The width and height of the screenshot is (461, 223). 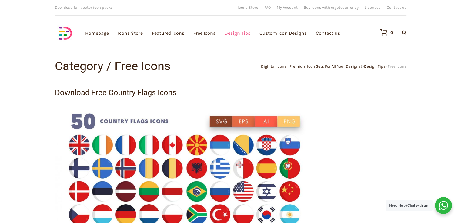 What do you see at coordinates (84, 7) in the screenshot?
I see `span: Download full vector icon packs` at bounding box center [84, 7].